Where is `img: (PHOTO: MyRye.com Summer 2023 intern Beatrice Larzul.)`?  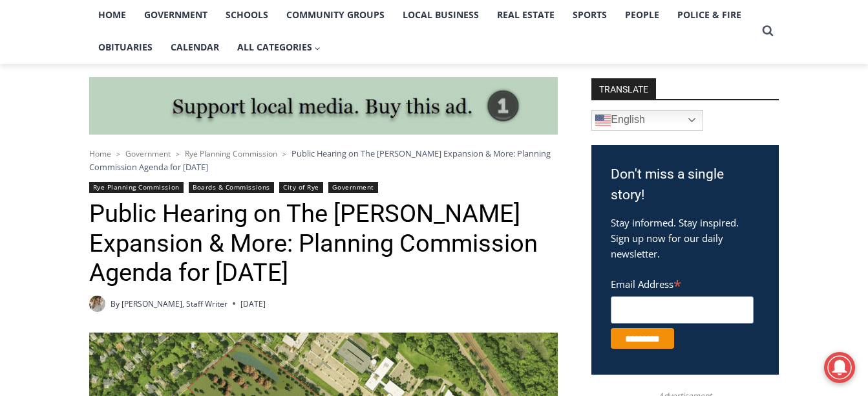
img: (PHOTO: MyRye.com Summer 2023 intern Beatrice Larzul.) is located at coordinates (97, 303).